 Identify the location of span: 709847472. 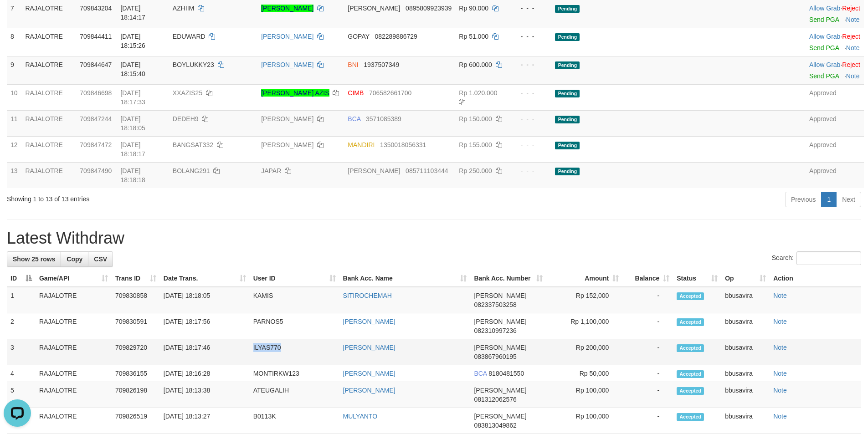
(96, 144).